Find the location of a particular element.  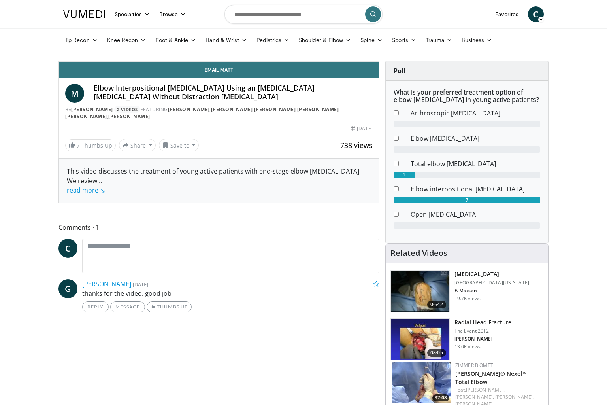

p: thanks for the video. good job is located at coordinates (231, 293).